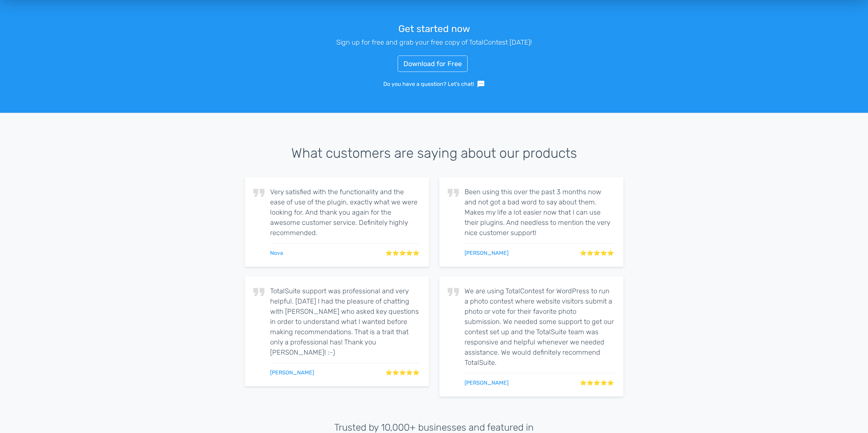 This screenshot has height=433, width=868. I want to click on a: Download for Free, so click(433, 63).